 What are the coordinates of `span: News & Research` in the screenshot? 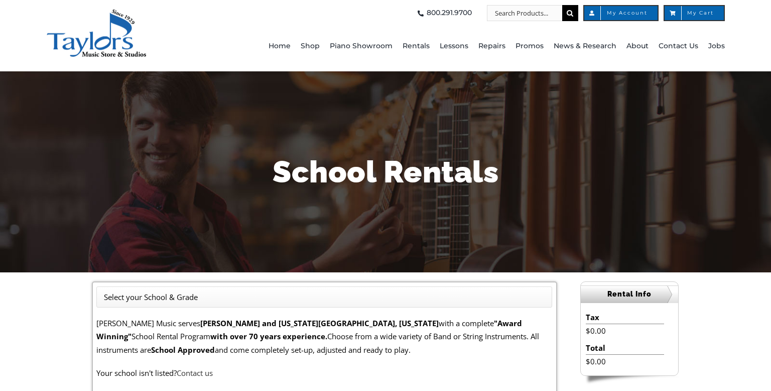 It's located at (585, 46).